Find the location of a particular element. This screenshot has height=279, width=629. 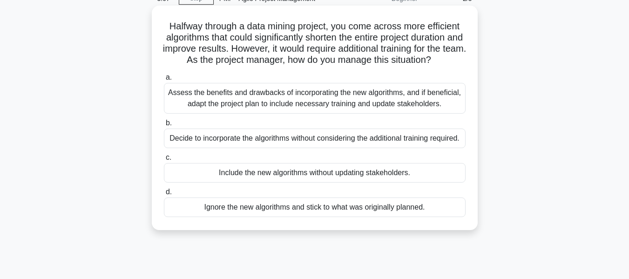

div: Decide to incorporate the algorithms without considering the additional training required. is located at coordinates (315, 138).